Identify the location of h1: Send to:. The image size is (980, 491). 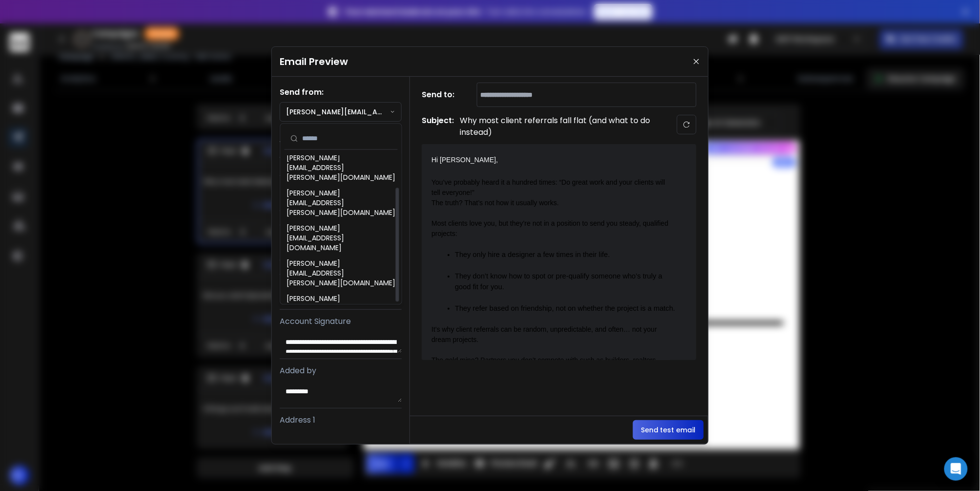
(442, 95).